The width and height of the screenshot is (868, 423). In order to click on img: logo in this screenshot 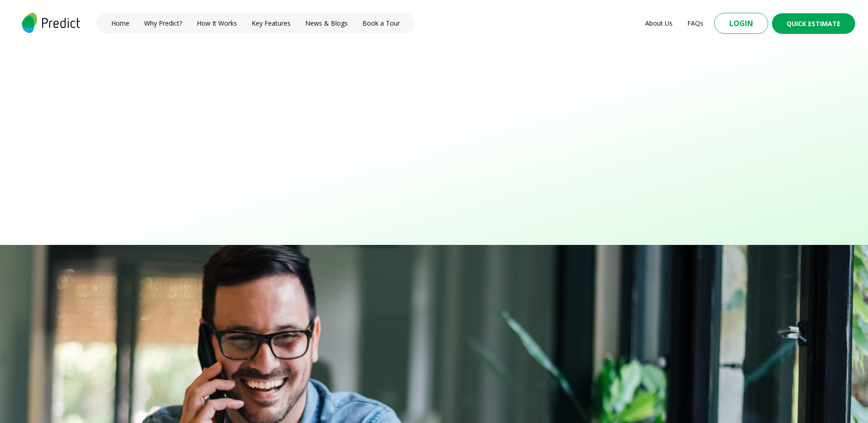, I will do `click(51, 23)`.